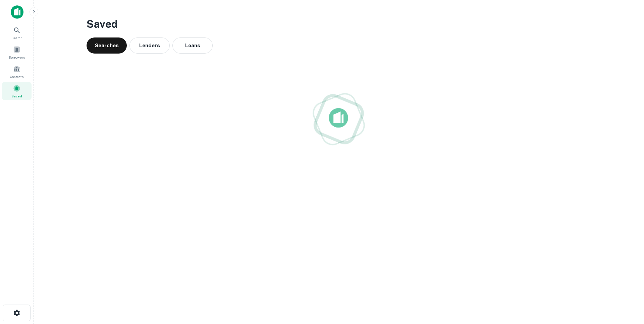 This screenshot has width=644, height=324. What do you see at coordinates (107, 45) in the screenshot?
I see `button: Searches` at bounding box center [107, 45].